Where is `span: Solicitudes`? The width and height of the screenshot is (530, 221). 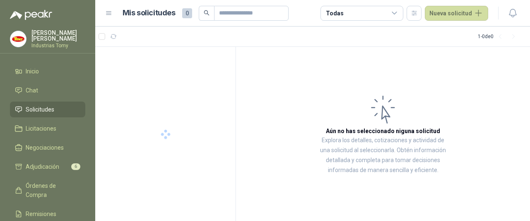 span: Solicitudes is located at coordinates (40, 109).